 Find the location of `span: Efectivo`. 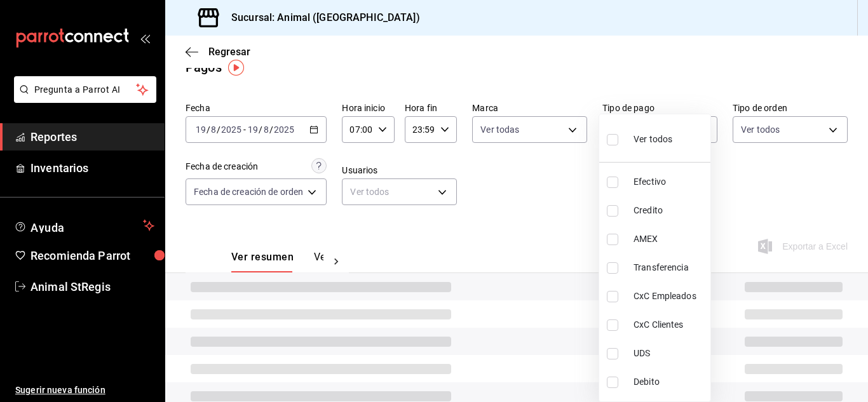

span: Efectivo is located at coordinates (669, 182).